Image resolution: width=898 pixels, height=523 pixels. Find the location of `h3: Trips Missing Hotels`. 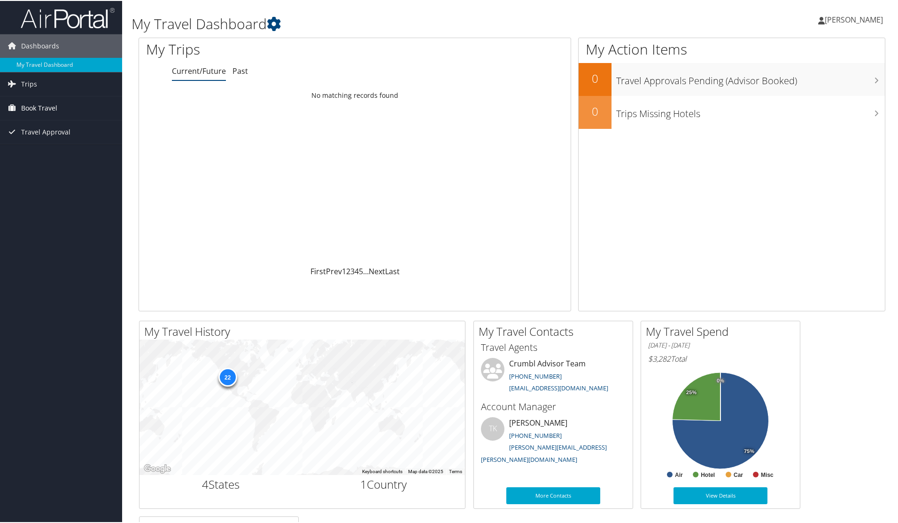

h3: Trips Missing Hotels is located at coordinates (751, 110).